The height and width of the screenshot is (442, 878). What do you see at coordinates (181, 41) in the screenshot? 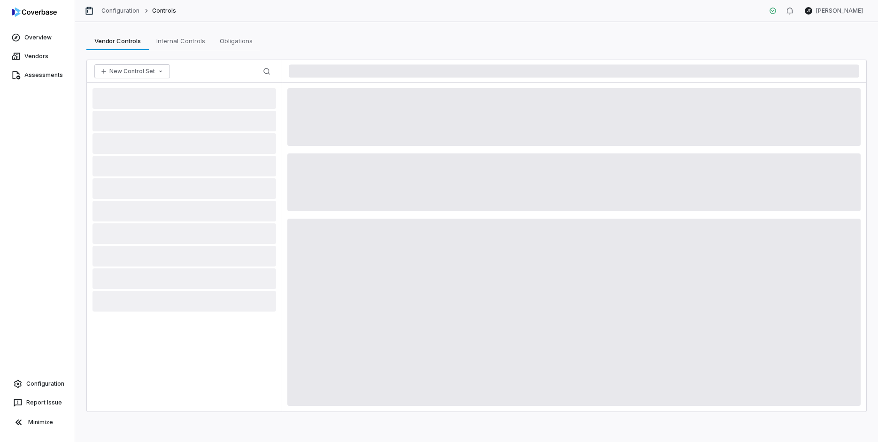
I see `span: Internal Controls` at bounding box center [181, 41].